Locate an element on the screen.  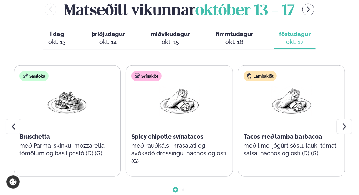
div: okt. 14 is located at coordinates (108, 42).